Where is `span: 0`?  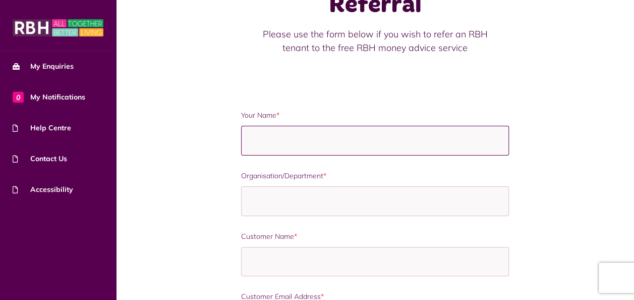
span: 0 is located at coordinates (18, 97).